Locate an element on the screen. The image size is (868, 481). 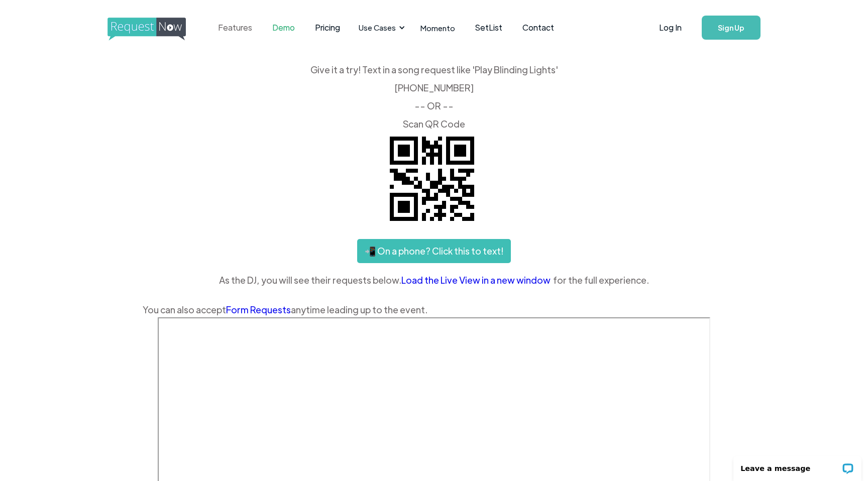
p: Leave a message is located at coordinates (64, 19).